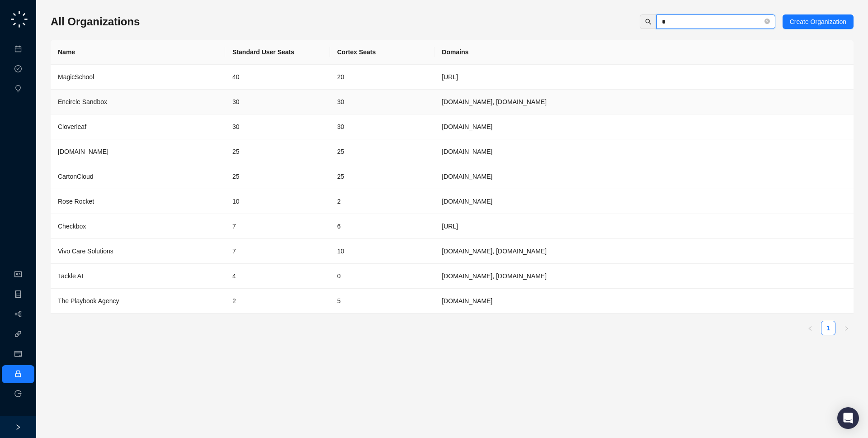  What do you see at coordinates (649, 22) in the screenshot?
I see `span: search` at bounding box center [649, 22].